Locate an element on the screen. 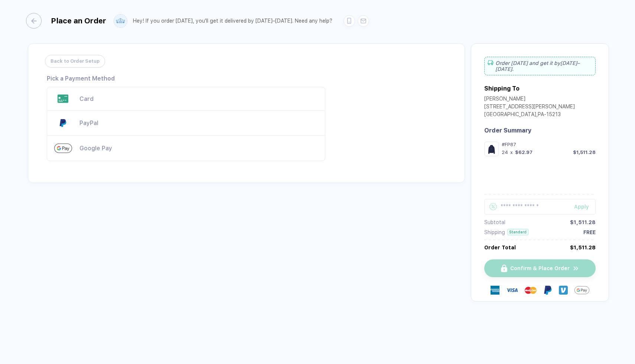  div: Pick a Payment Method is located at coordinates (81, 78).